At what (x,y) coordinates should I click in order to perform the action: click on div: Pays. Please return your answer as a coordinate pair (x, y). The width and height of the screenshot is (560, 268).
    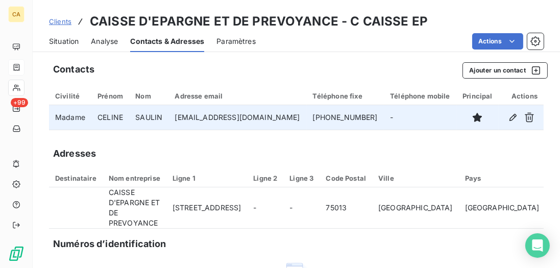
    Looking at the image, I should click on (502, 178).